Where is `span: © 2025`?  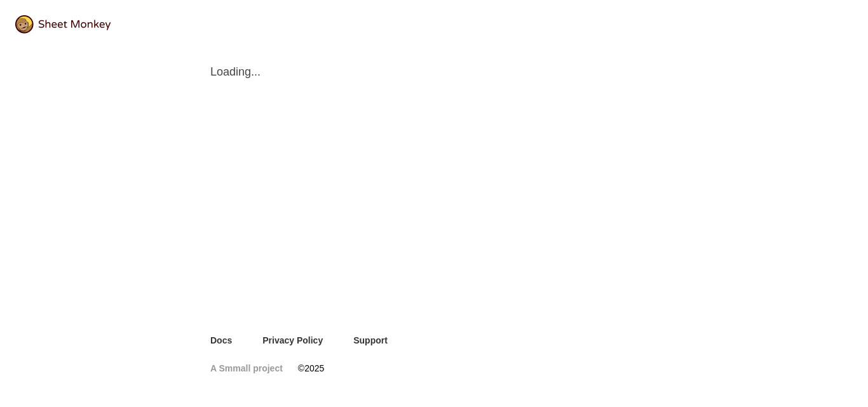 span: © 2025 is located at coordinates (311, 368).